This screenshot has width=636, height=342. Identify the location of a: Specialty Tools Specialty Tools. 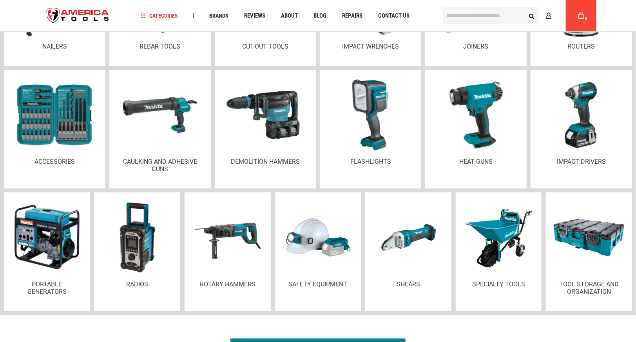
(499, 252).